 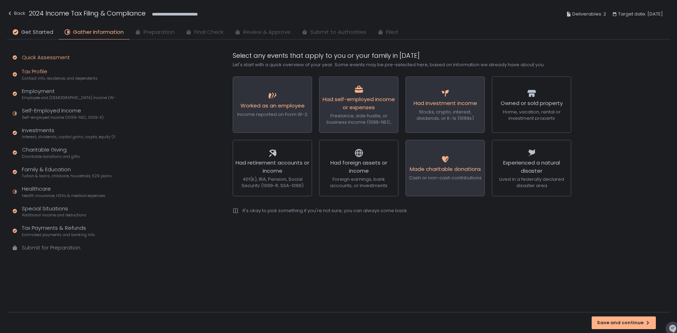 What do you see at coordinates (51, 248) in the screenshot?
I see `div: Submit for Preparation` at bounding box center [51, 248].